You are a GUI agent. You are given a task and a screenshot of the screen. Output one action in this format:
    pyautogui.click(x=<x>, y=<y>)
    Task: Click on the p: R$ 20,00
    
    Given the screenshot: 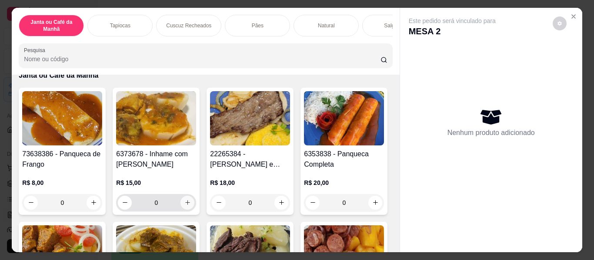 What is the action you would take?
    pyautogui.click(x=344, y=183)
    